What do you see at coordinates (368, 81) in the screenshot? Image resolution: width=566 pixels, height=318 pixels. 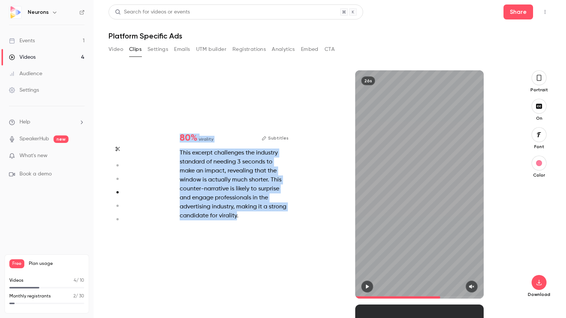 I see `div: 26s` at bounding box center [368, 81].